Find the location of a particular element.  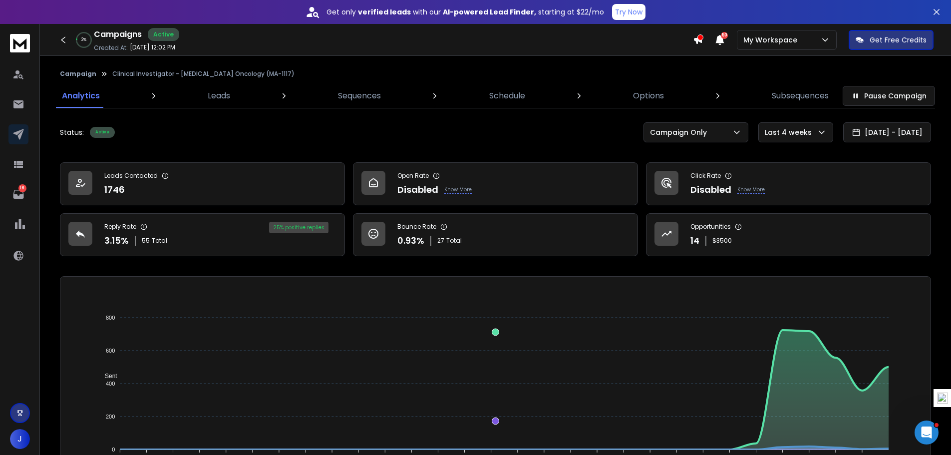

a: Leads Contacted1746 is located at coordinates (202, 184).